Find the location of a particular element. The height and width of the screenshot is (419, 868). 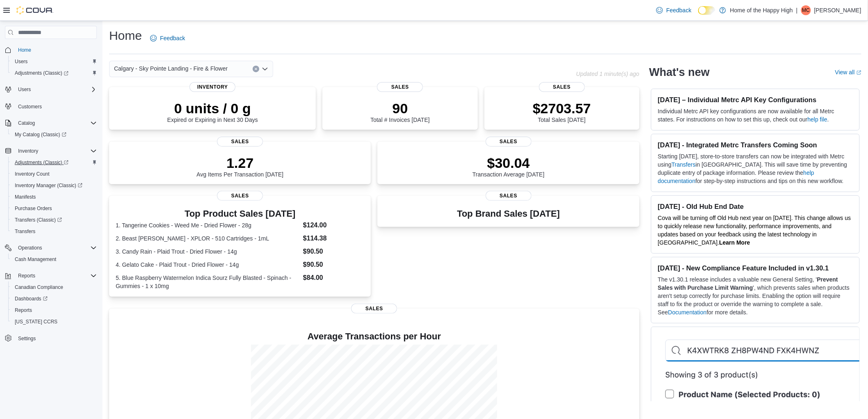

a: Transfers (Classic) is located at coordinates (54, 220).